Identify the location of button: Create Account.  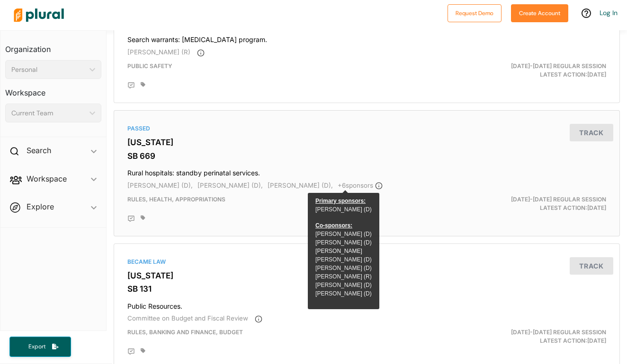
(539, 13).